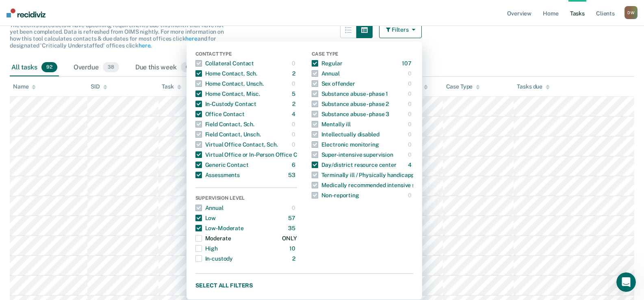 This screenshot has height=300, width=644. Describe the element at coordinates (289, 238) in the screenshot. I see `div: ONLY` at that location.